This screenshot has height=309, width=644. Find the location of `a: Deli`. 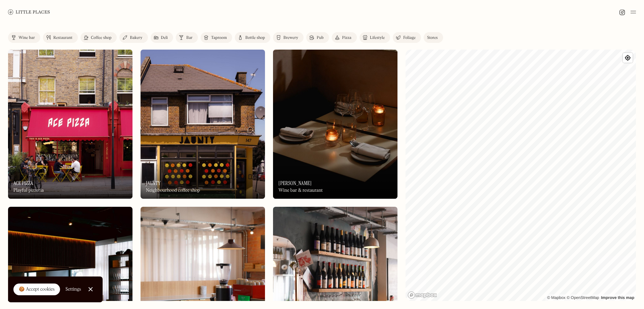

a: Deli is located at coordinates (162, 37).